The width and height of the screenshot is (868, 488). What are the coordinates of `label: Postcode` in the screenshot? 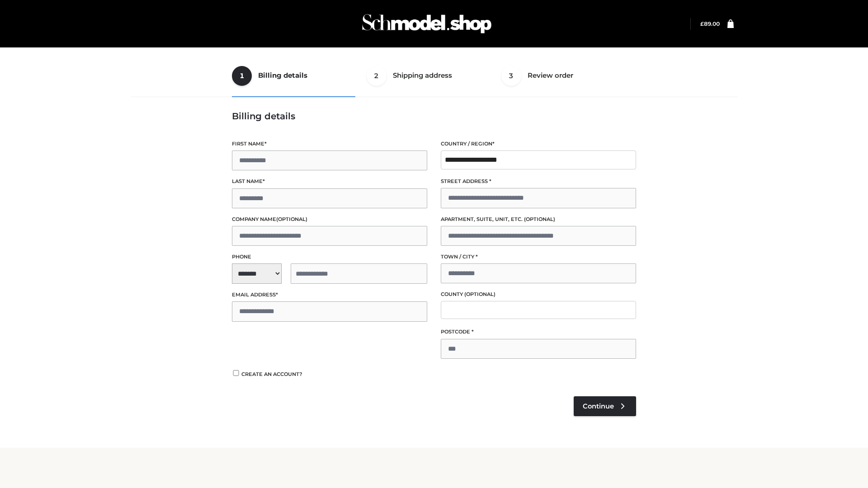 It's located at (538, 332).